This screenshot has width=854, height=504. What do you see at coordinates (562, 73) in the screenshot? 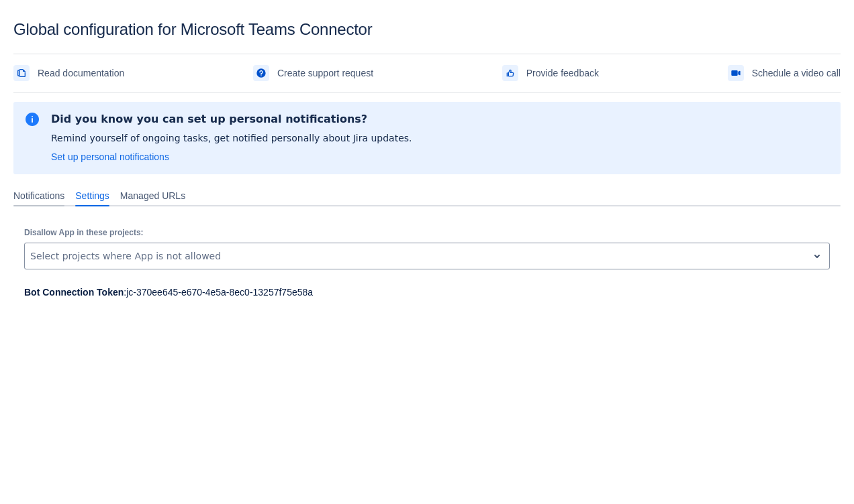
I see `span: Provide feedback` at bounding box center [562, 73].